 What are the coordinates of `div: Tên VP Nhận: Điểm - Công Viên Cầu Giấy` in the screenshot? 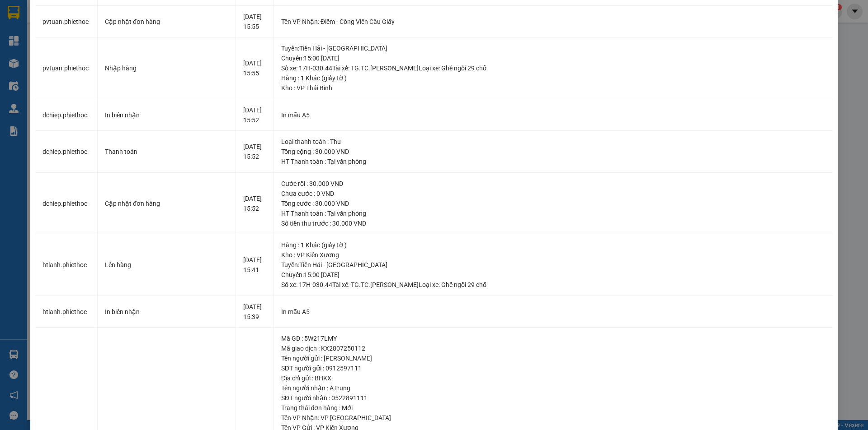 It's located at (554, 21).